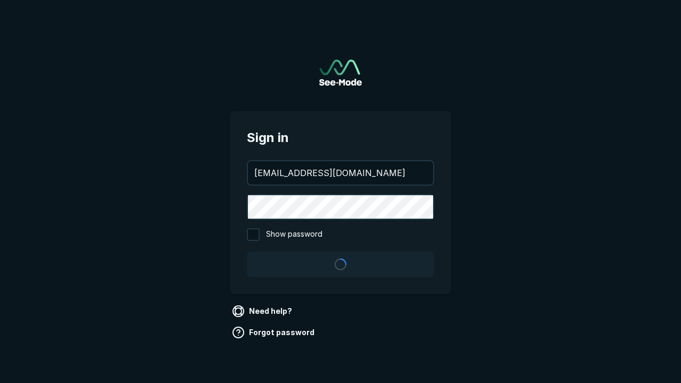  I want to click on span: Show password, so click(294, 234).